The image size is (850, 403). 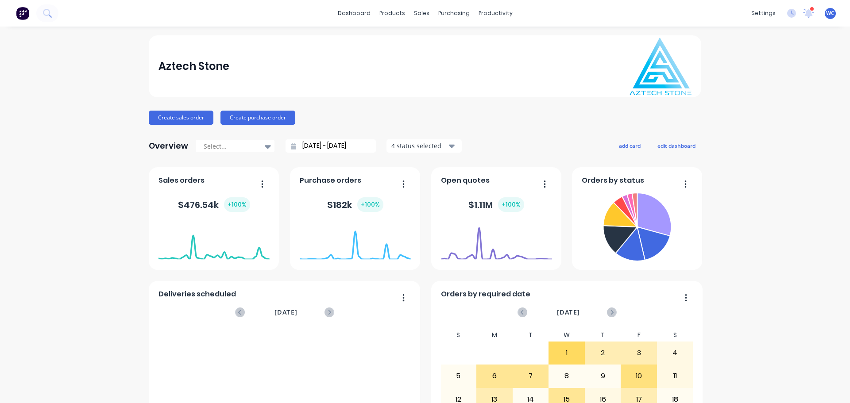 I want to click on button: Create purchase order, so click(x=258, y=118).